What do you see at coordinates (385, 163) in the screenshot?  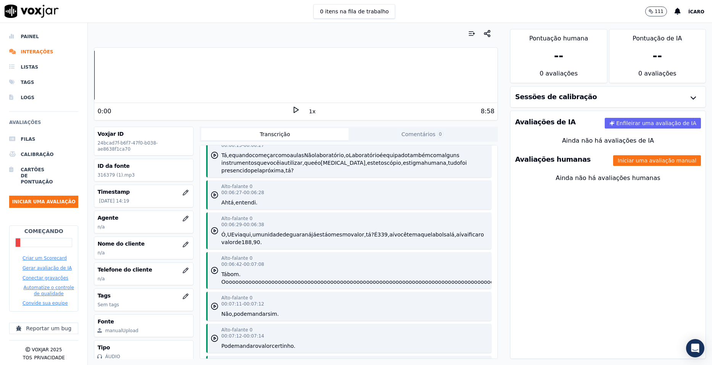 I see `button: estetoscópio,` at bounding box center [385, 163].